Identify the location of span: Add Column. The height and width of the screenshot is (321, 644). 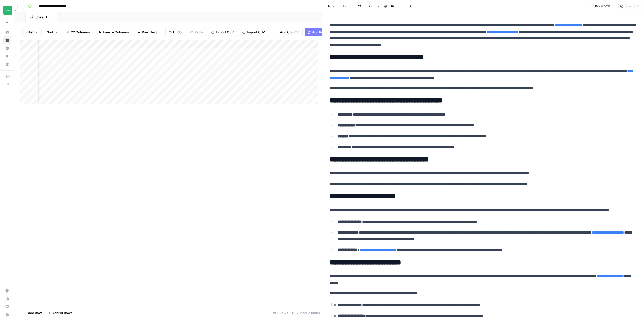
(289, 32).